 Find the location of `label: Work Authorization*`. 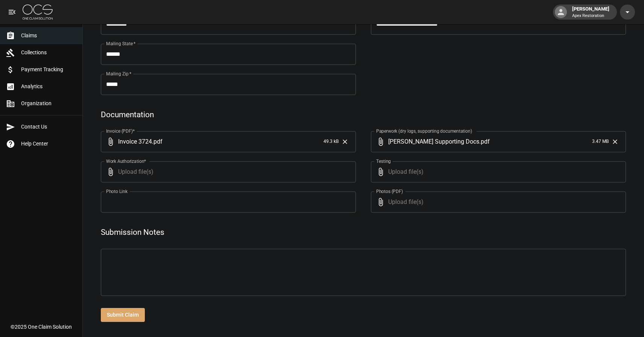

label: Work Authorization* is located at coordinates (126, 161).